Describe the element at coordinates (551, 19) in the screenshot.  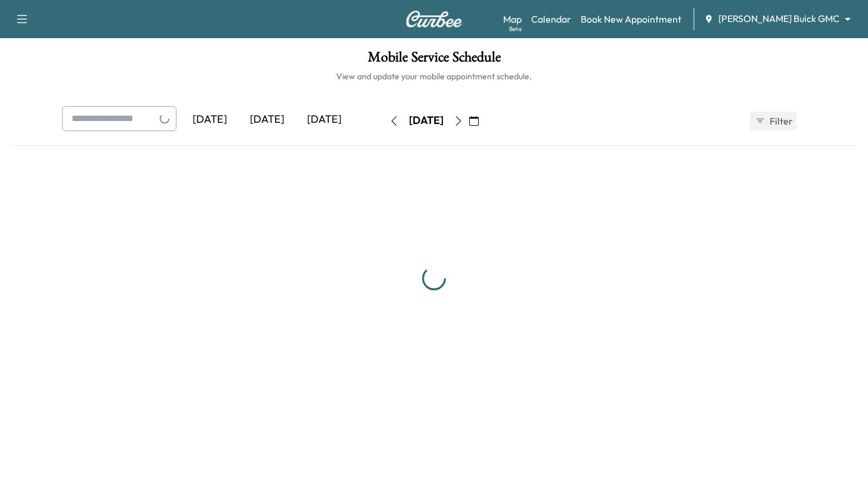
I see `a: Calendar` at that location.